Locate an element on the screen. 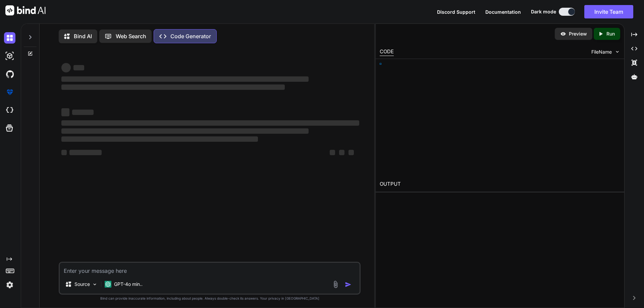 The width and height of the screenshot is (644, 308). p: Preview is located at coordinates (578, 34).